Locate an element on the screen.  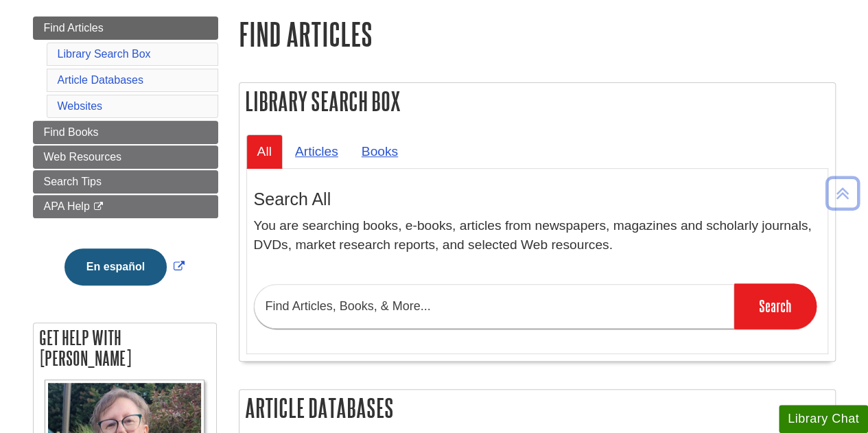
input: Find Articles, Books, & More... is located at coordinates (494, 306).